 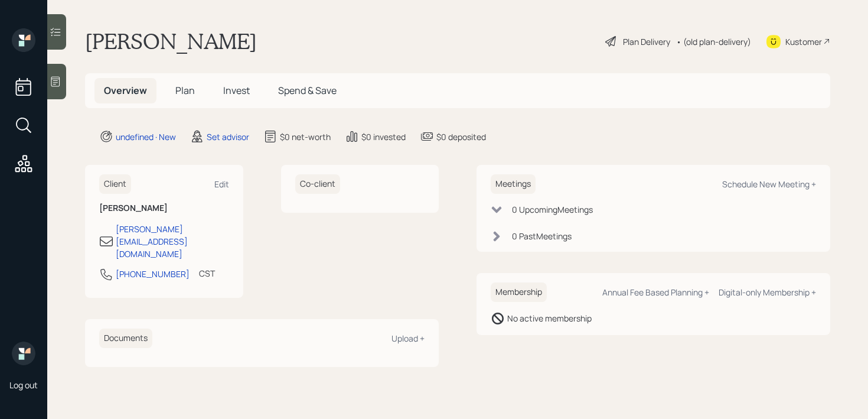 I want to click on span: Overview, so click(x=125, y=91).